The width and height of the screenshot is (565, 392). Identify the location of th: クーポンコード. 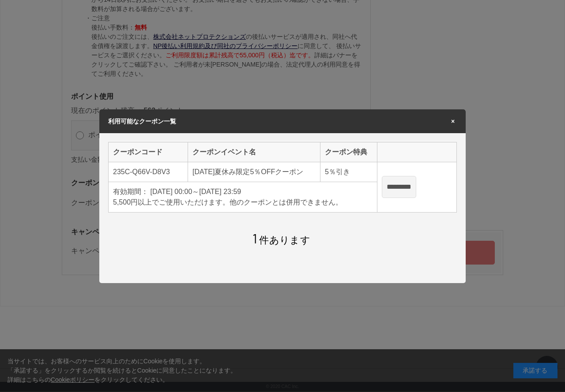
(148, 152).